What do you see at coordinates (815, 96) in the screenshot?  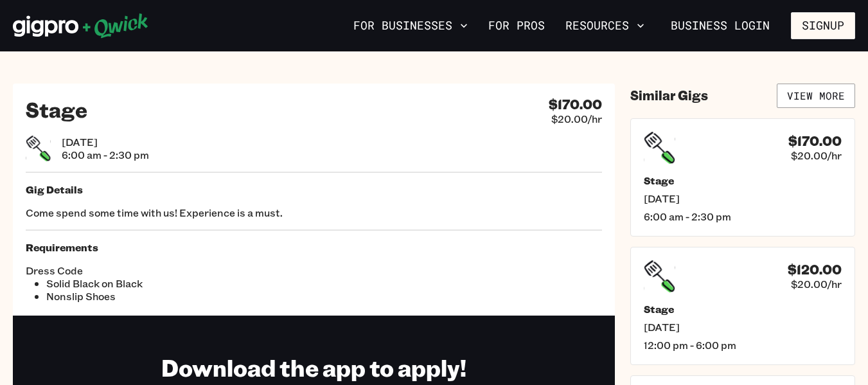 I see `a: View More` at bounding box center [815, 96].